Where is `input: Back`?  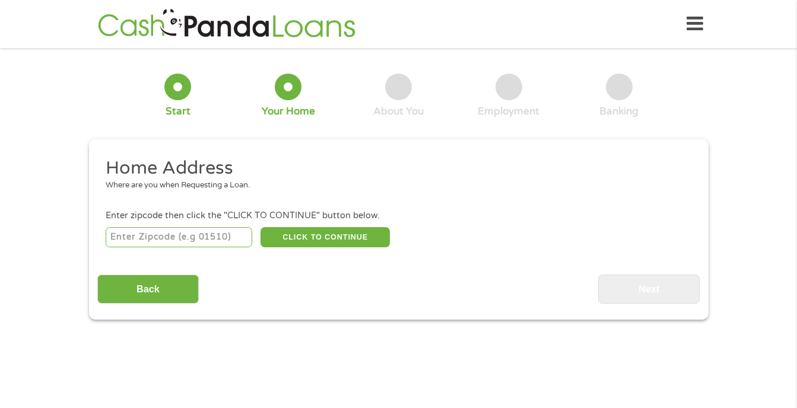 input: Back is located at coordinates (148, 289).